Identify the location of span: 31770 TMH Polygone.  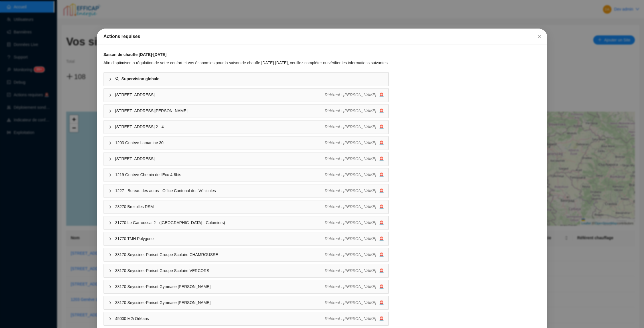
(220, 239).